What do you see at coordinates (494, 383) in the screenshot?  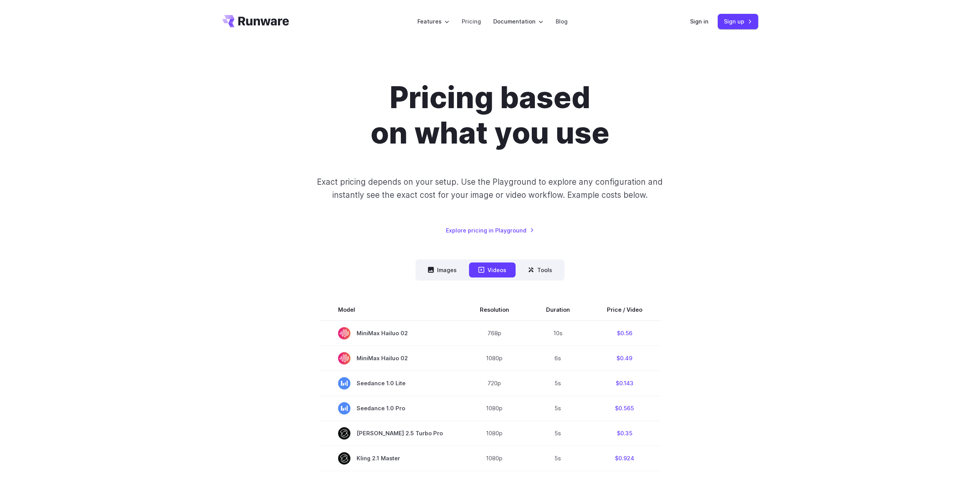 I see `td: 720p` at bounding box center [494, 383].